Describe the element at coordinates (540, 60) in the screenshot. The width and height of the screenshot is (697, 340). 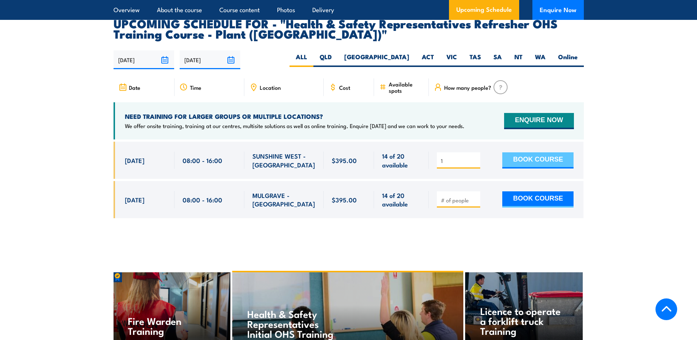
I see `label: WA` at that location.